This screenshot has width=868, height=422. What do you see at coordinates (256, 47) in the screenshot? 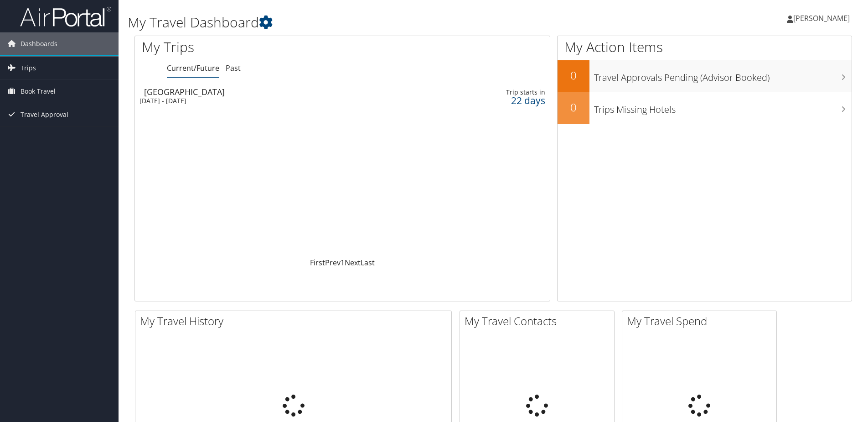
I see `h1: My Trips` at bounding box center [256, 47].